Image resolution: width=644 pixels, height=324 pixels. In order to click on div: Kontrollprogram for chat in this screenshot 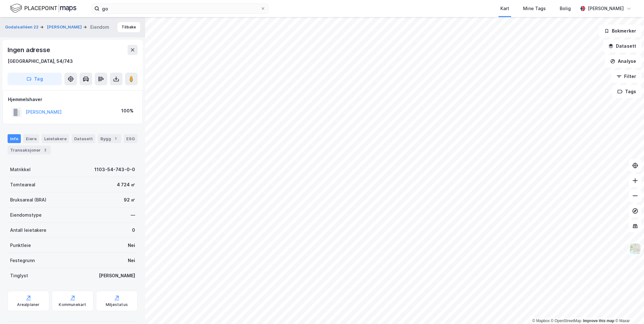, I will do `click(628, 309)`.